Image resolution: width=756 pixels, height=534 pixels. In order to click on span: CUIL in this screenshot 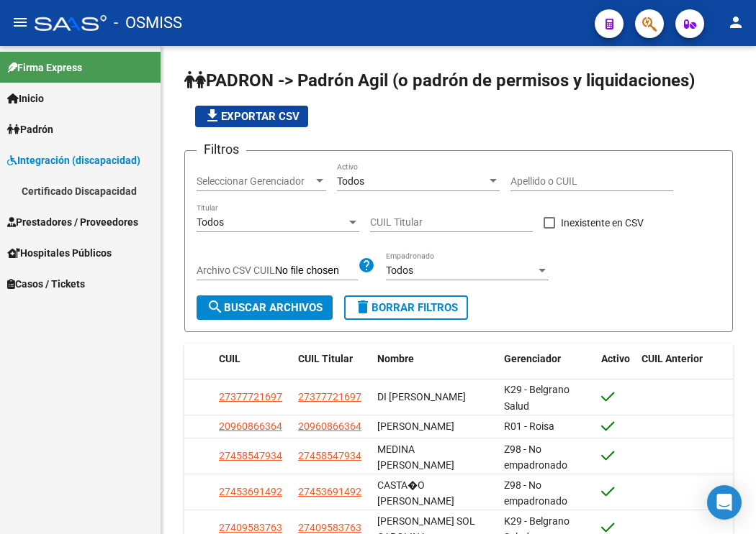, I will do `click(230, 358)`.